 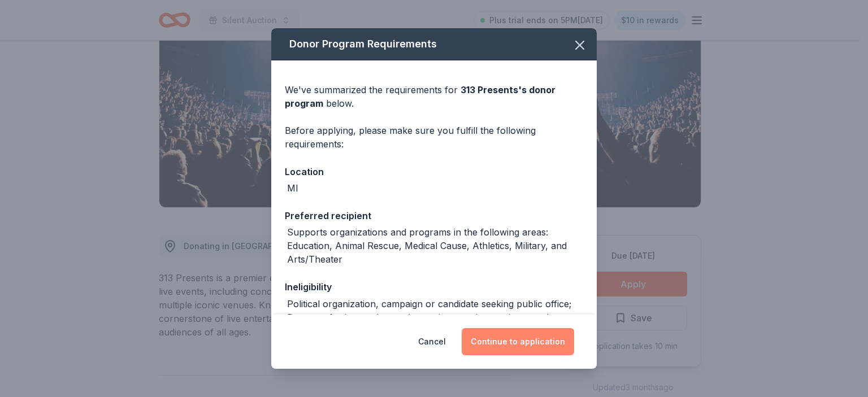 I want to click on button: Continue to application, so click(x=518, y=342).